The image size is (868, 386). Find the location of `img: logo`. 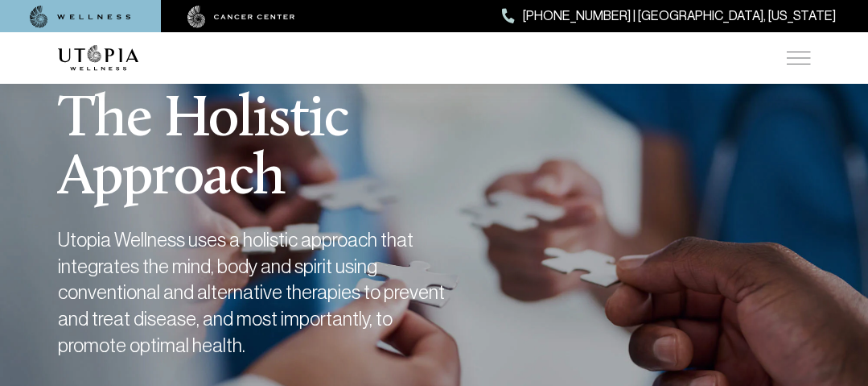

img: logo is located at coordinates (98, 58).